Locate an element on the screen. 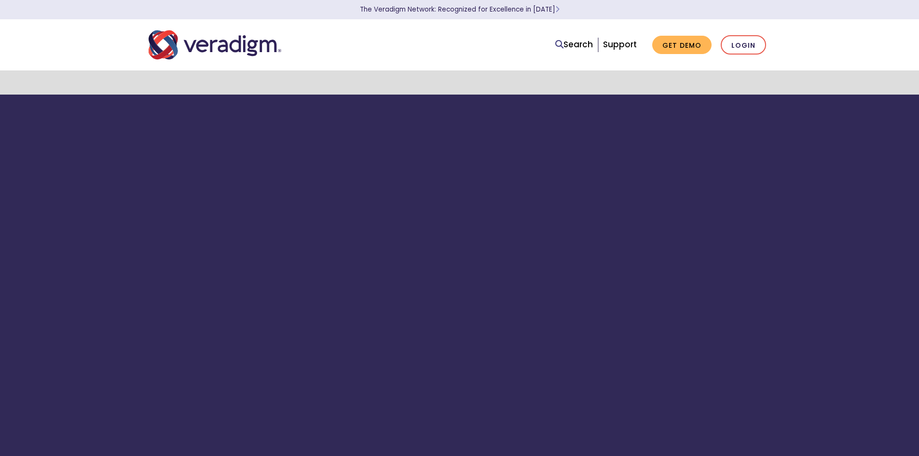  a: Support is located at coordinates (620, 44).